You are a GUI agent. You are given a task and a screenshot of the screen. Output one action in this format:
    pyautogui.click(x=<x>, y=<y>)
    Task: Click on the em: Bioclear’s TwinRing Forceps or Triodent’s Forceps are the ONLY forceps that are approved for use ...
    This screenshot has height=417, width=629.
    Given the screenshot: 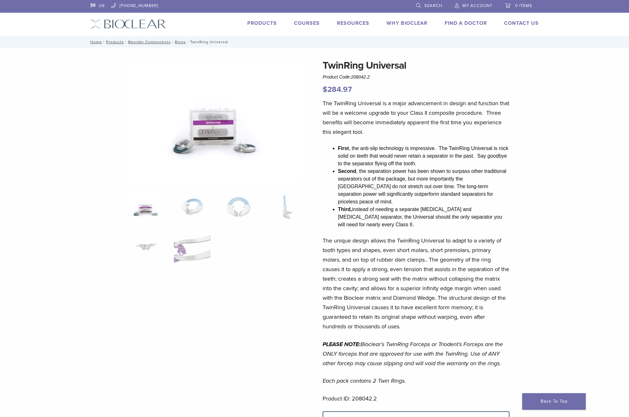 What is the action you would take?
    pyautogui.click(x=413, y=354)
    